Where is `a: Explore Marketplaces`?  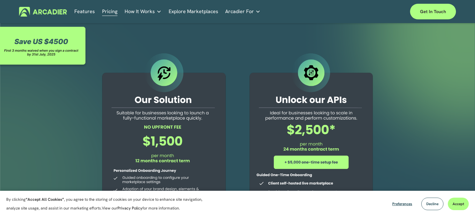 a: Explore Marketplaces is located at coordinates (193, 12).